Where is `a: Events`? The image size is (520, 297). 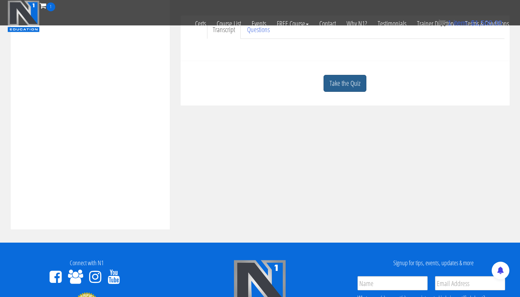
a: Events is located at coordinates (259, 24).